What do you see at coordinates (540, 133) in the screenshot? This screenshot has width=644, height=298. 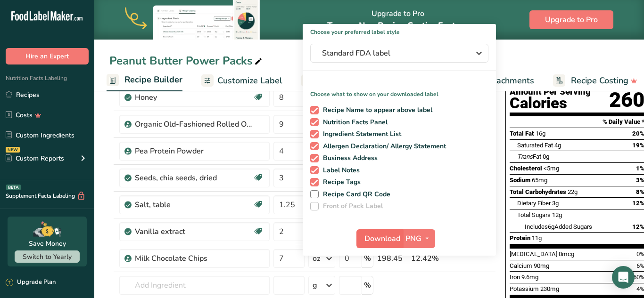 I see `span: 16g` at bounding box center [540, 133].